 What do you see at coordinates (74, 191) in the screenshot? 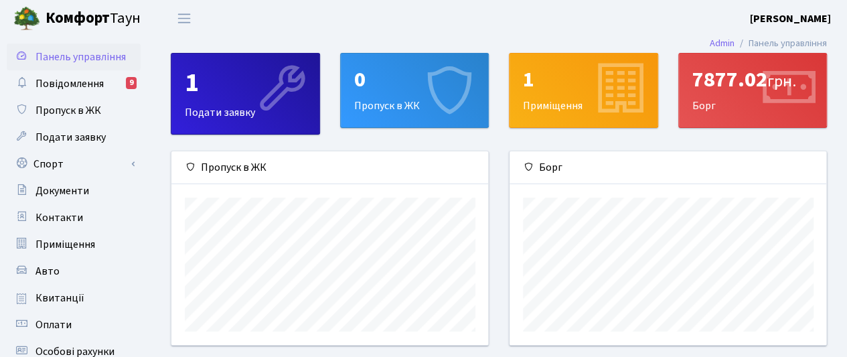
I see `a: Документи` at bounding box center [74, 191].